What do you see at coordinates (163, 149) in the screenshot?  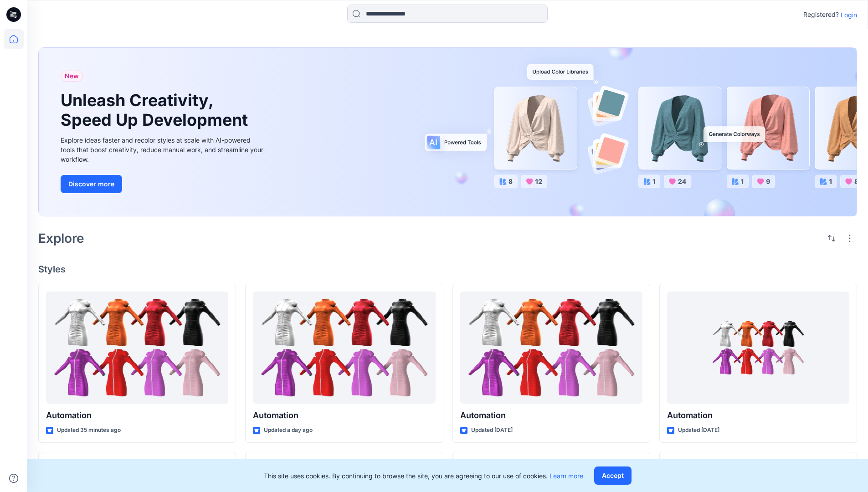 I see `div: Explore ideas faster and recolor styles at scale with AI-powered tools that boost creativity, red...` at bounding box center [163, 149].